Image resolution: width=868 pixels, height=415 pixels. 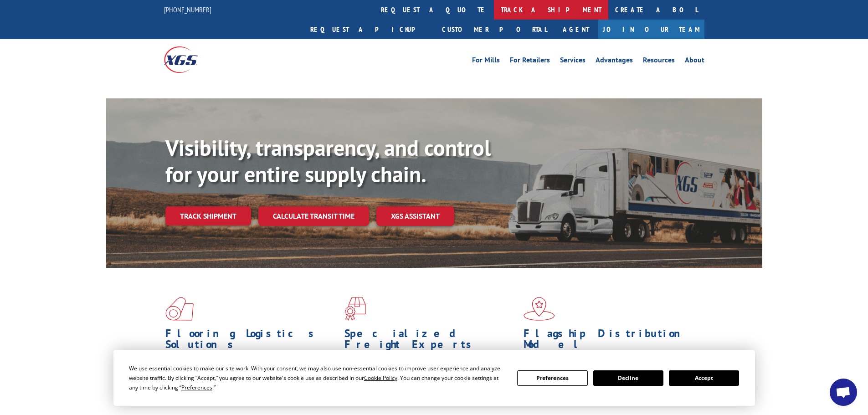 I want to click on div: Cookie Consent Prompt, so click(x=434, y=378).